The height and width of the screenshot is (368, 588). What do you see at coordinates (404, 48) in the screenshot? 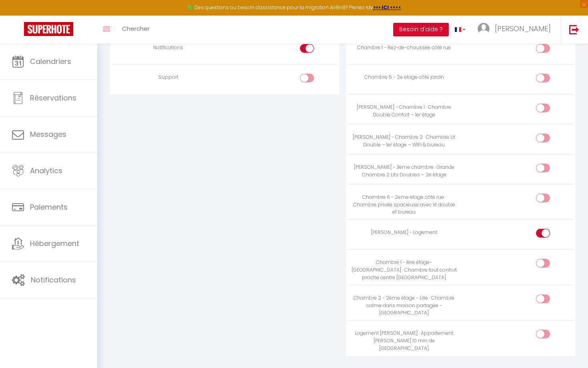
I see `div: Chambre 1 - Rez-de-chaussée côté rue` at bounding box center [404, 48].